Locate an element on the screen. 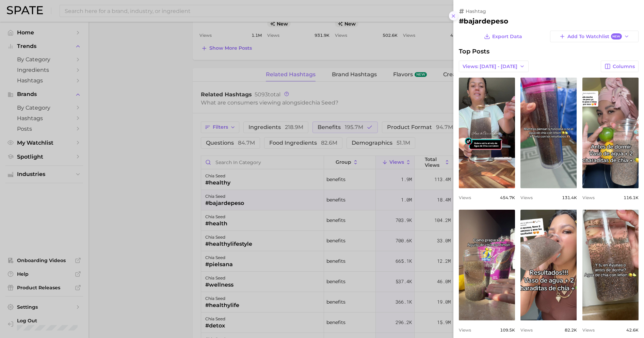  span: Top Posts is located at coordinates (474, 52).